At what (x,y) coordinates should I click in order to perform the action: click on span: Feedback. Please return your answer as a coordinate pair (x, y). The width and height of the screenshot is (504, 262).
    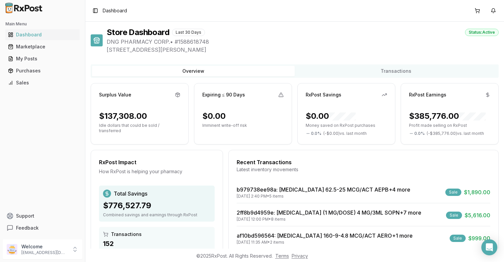
    Looking at the image, I should click on (27, 228).